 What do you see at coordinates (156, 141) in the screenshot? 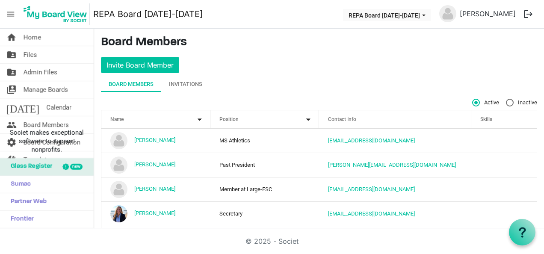
I see `td: Alexis Wagner is template cell column header Name` at bounding box center [156, 141].